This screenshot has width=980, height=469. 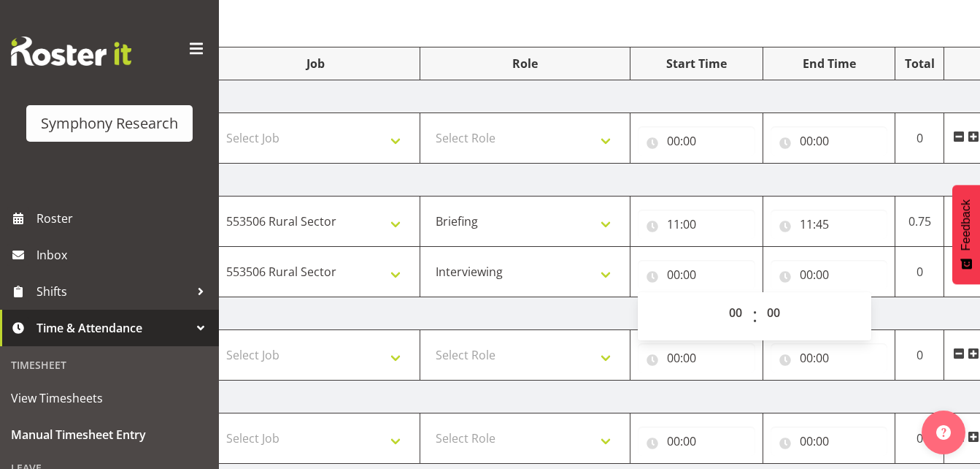 I want to click on span: Shifts, so click(x=113, y=291).